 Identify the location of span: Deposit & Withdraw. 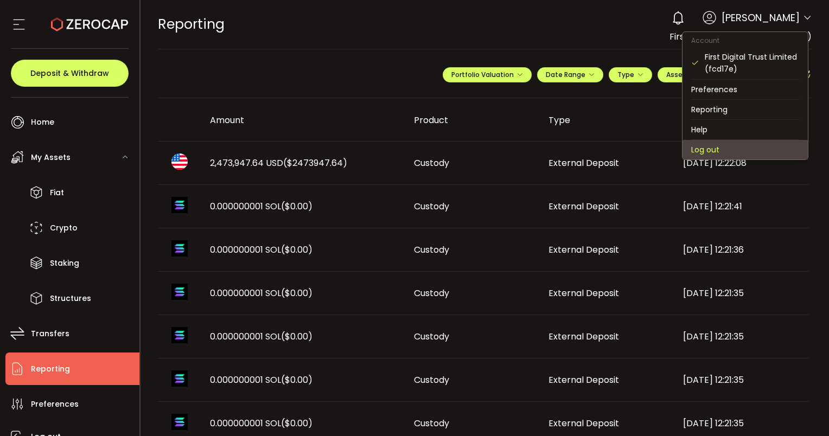
(69, 73).